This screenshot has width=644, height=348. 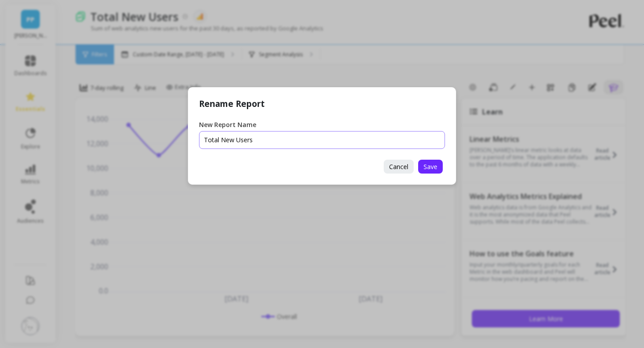 I want to click on span: Cancel, so click(x=398, y=166).